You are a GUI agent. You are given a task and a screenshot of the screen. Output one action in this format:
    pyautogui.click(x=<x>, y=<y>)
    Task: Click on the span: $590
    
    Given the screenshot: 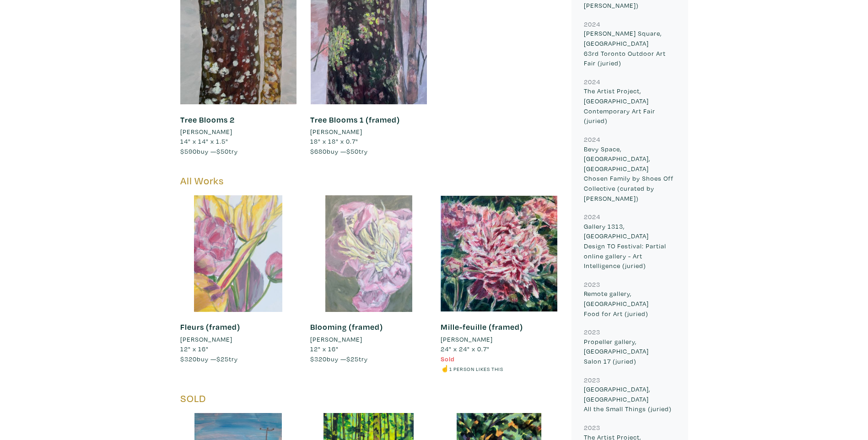 What is the action you would take?
    pyautogui.click(x=188, y=151)
    